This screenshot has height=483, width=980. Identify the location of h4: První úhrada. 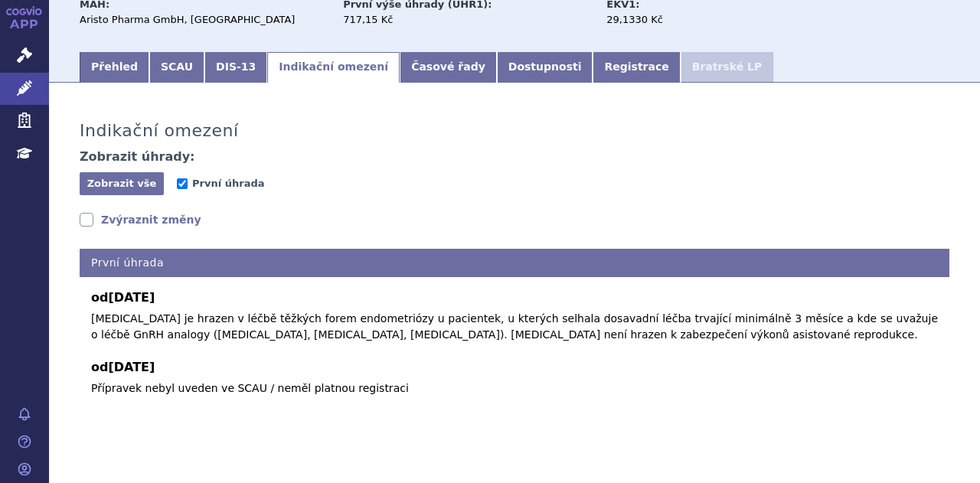
(515, 263).